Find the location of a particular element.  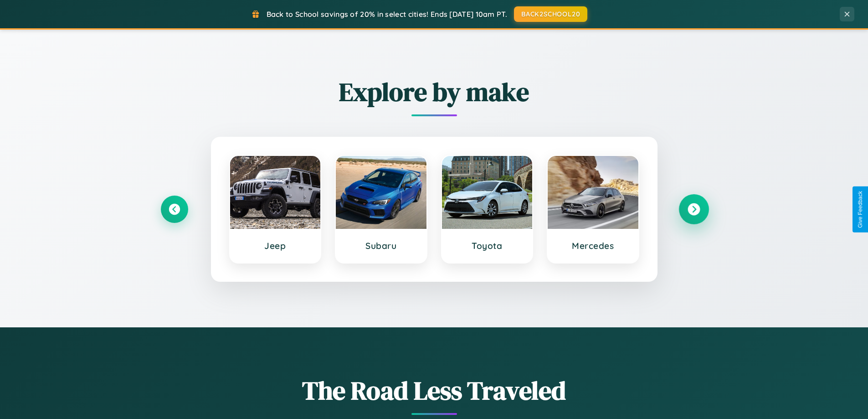

h3: Jeep is located at coordinates (275, 245).